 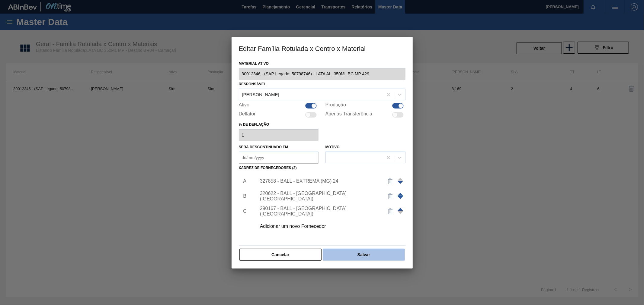 What do you see at coordinates (247, 115) in the screenshot?
I see `label: Deflator` at bounding box center [247, 115].